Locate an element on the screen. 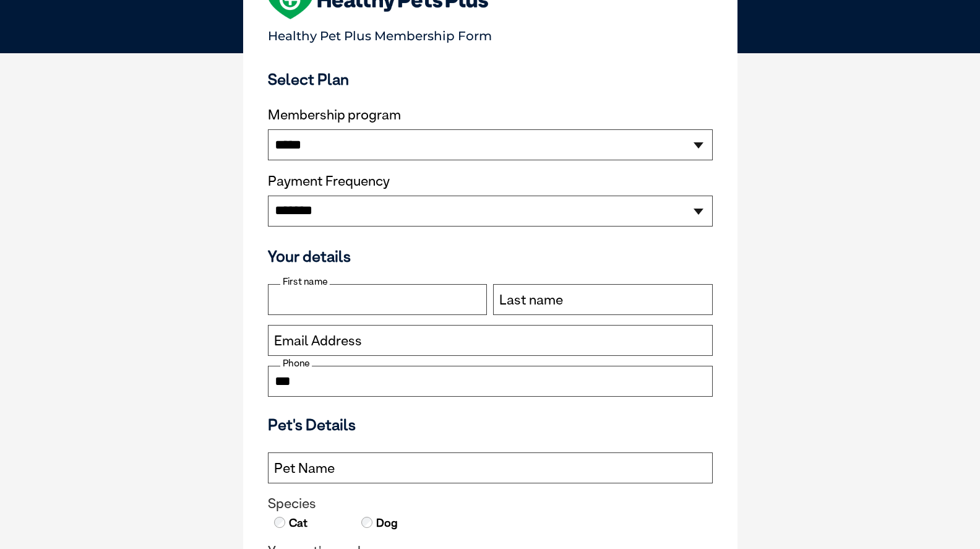 Image resolution: width=980 pixels, height=549 pixels. label: Membership program is located at coordinates (490, 115).